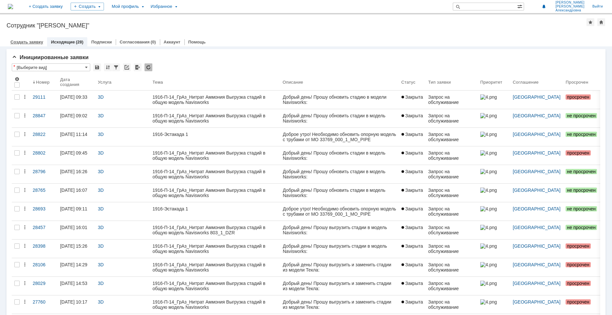  I want to click on th: Приоритет, so click(494, 82).